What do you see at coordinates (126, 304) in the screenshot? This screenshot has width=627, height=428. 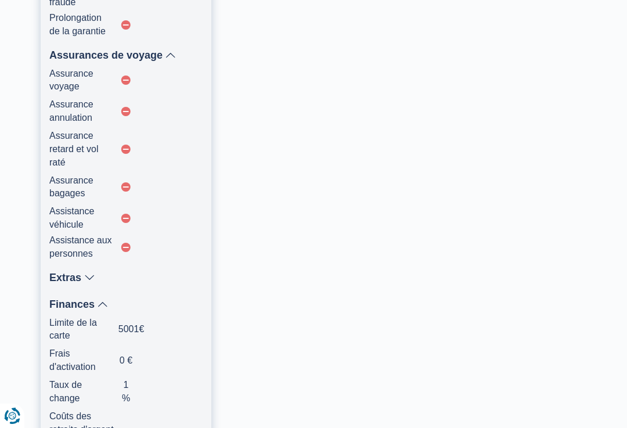 I see `div: Finances` at bounding box center [126, 304].